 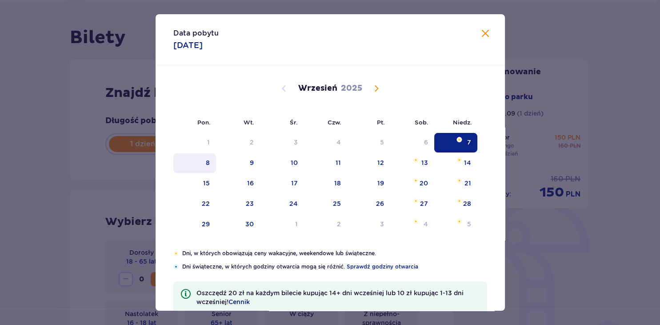 What do you see at coordinates (325, 143) in the screenshot?
I see `td: Not available. czwartek, 4 września 2025` at bounding box center [325, 143].